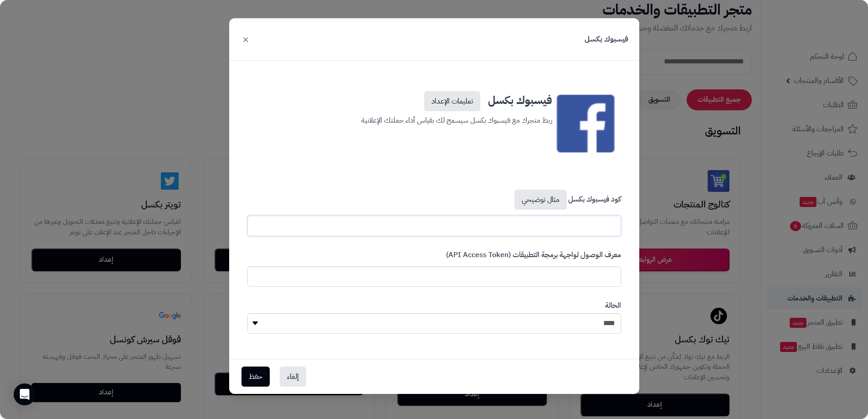 Image resolution: width=868 pixels, height=419 pixels. Describe the element at coordinates (586, 123) in the screenshot. I see `img: fb.png` at that location.